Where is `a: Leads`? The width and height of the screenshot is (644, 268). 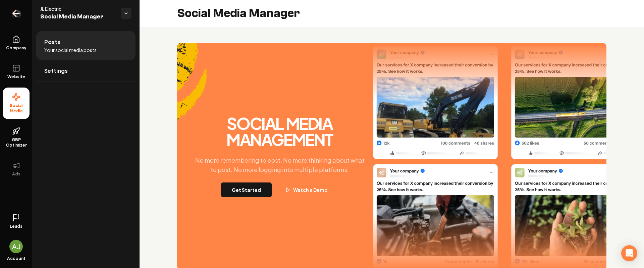 a: Leads is located at coordinates (16, 222).